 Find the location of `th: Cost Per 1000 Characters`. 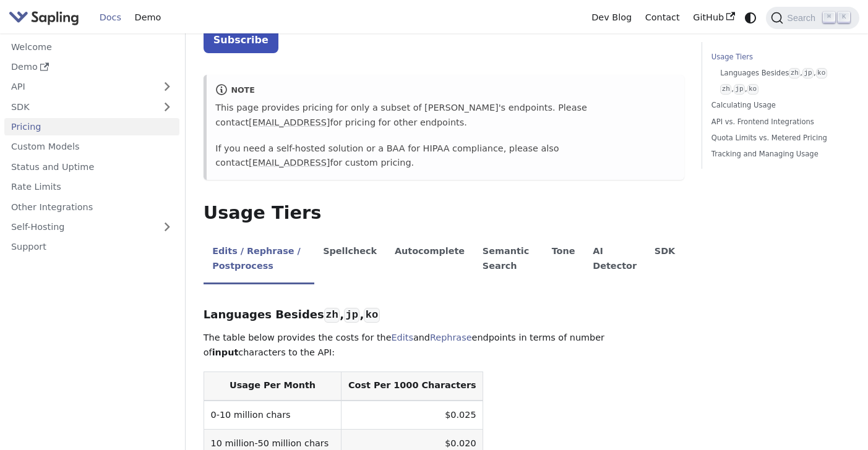

th: Cost Per 1000 Characters is located at coordinates (412, 386).